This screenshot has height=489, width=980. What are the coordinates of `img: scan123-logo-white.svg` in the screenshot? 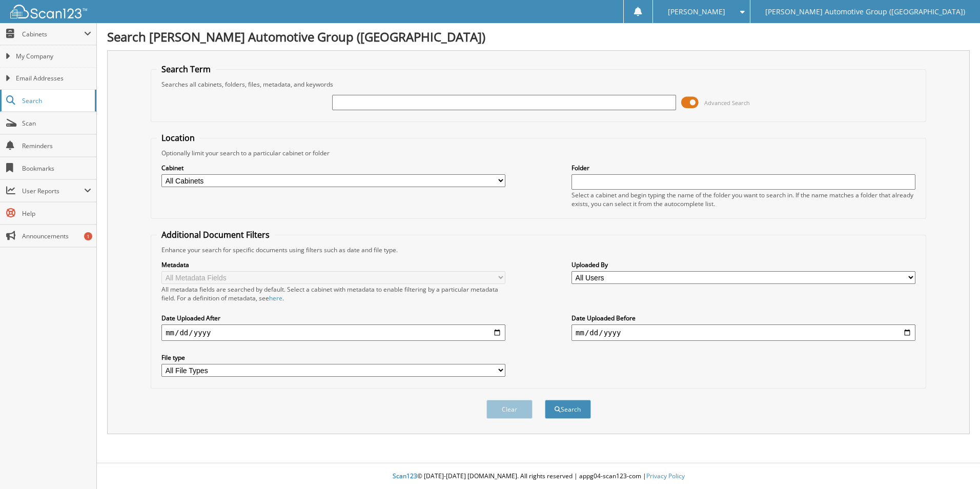 It's located at (48, 12).